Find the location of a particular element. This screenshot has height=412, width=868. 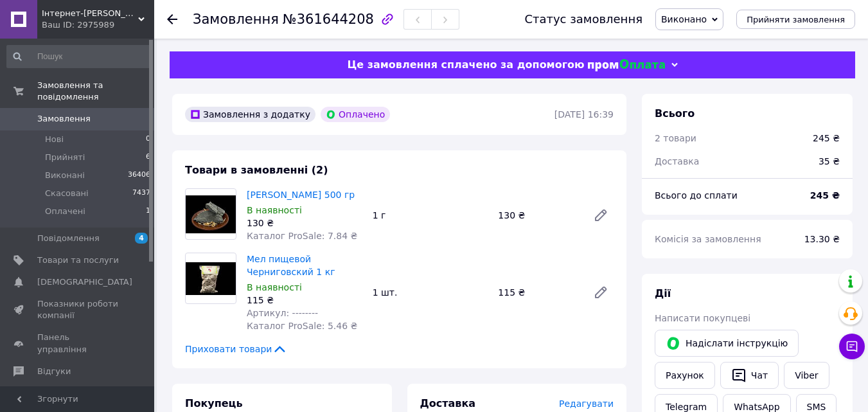

span: Написати покупцеві is located at coordinates (702, 318).